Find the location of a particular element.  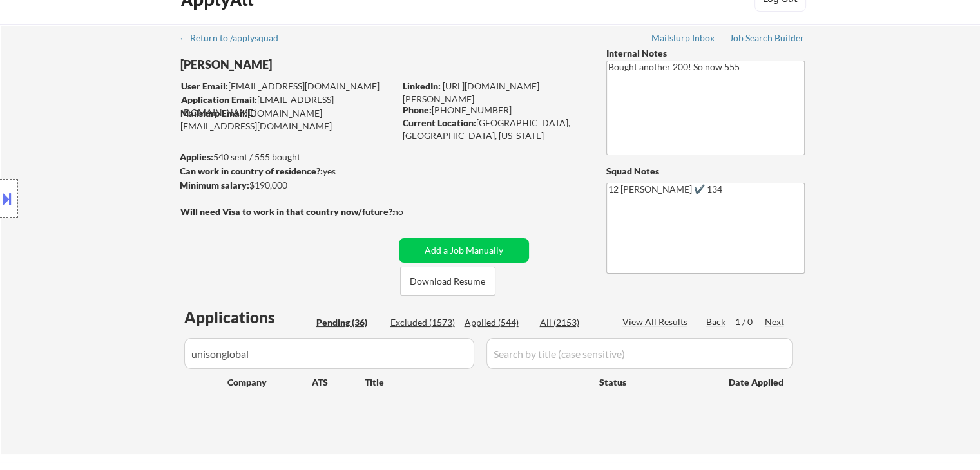

div: Applied (544) is located at coordinates (497, 323).